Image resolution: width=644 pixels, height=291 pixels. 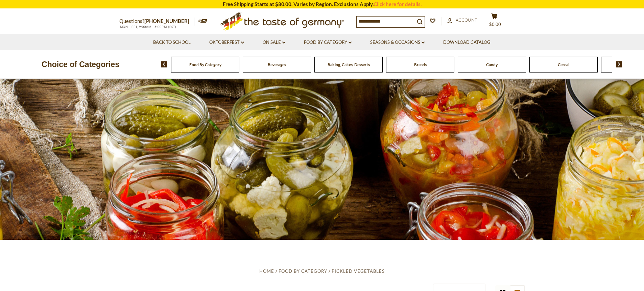 What do you see at coordinates (466, 20) in the screenshot?
I see `span: Account` at bounding box center [466, 20].